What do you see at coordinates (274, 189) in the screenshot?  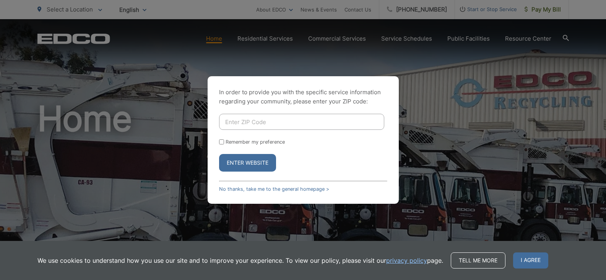 I see `a: No thanks, take me to the general homepage >` at bounding box center [274, 189].